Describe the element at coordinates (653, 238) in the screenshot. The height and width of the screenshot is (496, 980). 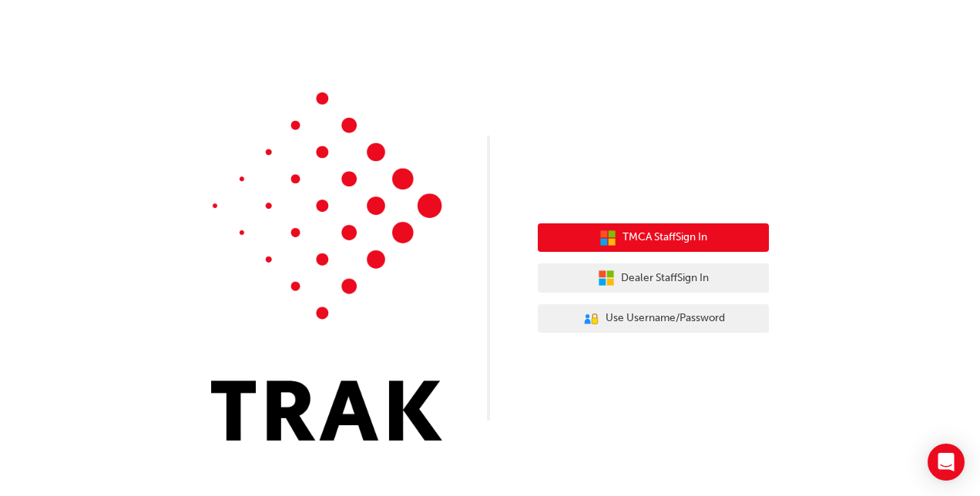
I see `button: TMCA StaffSign In` at that location.